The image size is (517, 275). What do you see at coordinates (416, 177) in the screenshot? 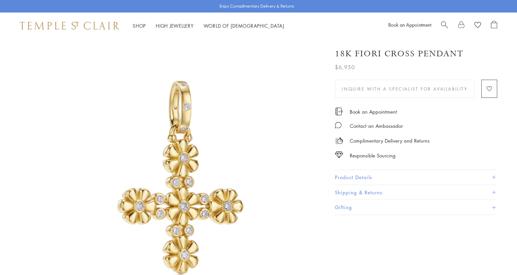
I see `button: Product Details` at bounding box center [416, 177].